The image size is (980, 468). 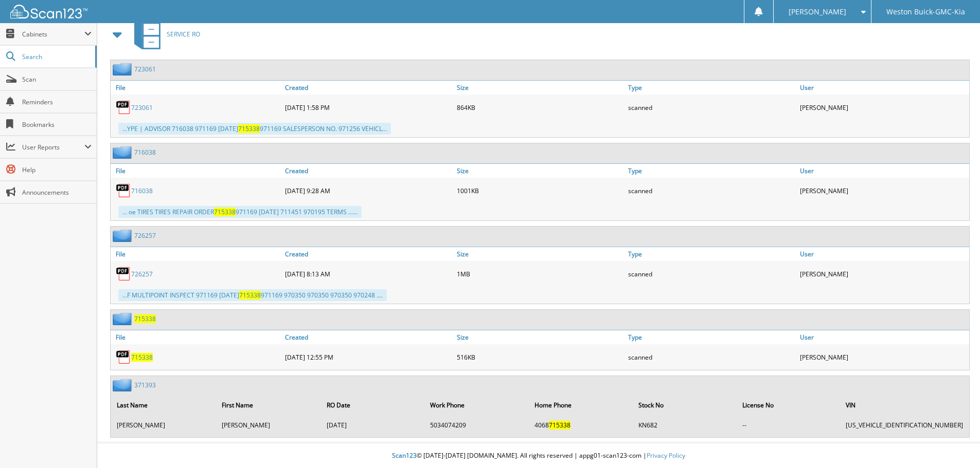 What do you see at coordinates (541, 274) in the screenshot?
I see `div: 1MB` at bounding box center [541, 274].